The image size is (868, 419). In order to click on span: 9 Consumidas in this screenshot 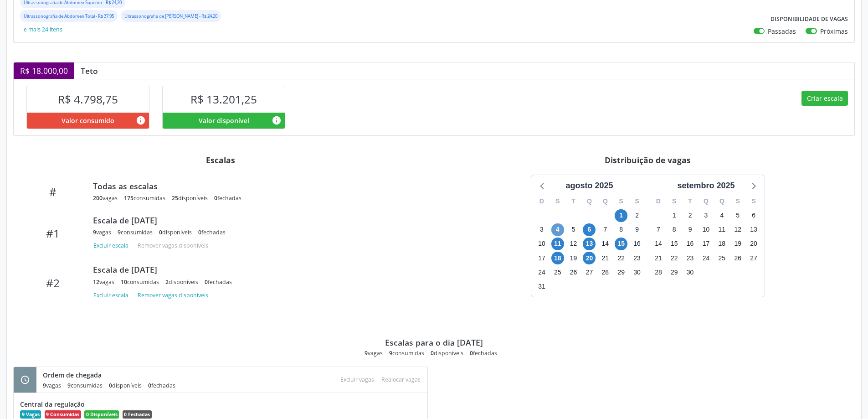, I will do `click(63, 414)`.